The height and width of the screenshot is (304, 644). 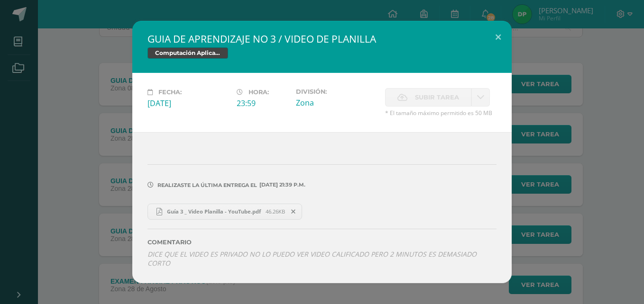 I want to click on label: La fecha de entrega ha expirado, so click(x=428, y=97).